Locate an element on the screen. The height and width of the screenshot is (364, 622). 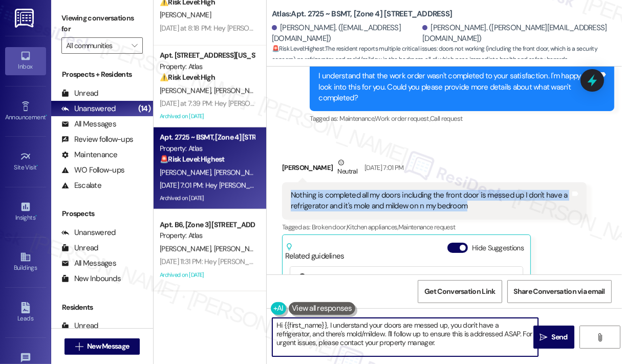
div: I'm sorry, but I couldn't find any resident-related questions in the provided property document. is located at coordinates (406, 288).